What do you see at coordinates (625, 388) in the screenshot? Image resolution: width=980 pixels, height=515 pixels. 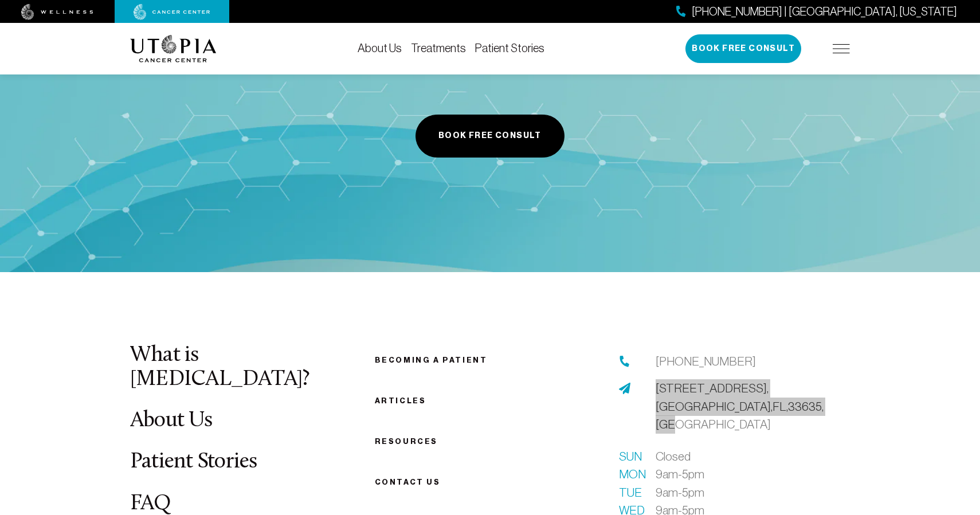 I see `img: address` at bounding box center [625, 388].